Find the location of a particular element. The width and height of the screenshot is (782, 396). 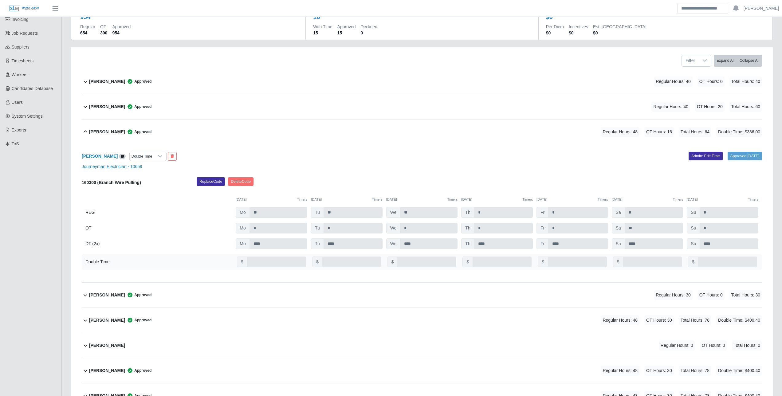

span: Total Hours: 60 is located at coordinates (746, 107).